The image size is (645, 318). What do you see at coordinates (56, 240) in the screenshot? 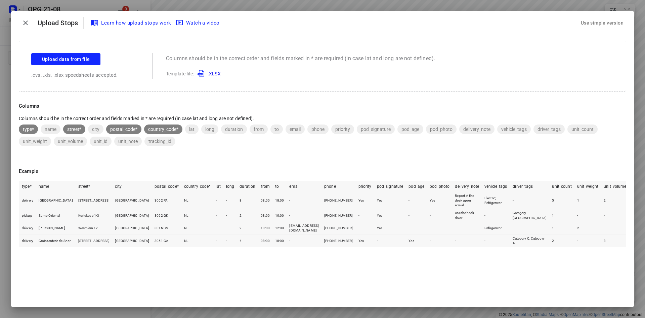
I see `td: Croissanterie de Snor` at bounding box center [56, 240].